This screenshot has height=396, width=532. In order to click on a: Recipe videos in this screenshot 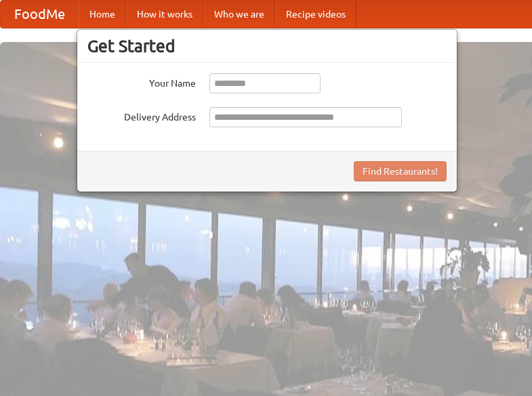, I will do `click(316, 15)`.